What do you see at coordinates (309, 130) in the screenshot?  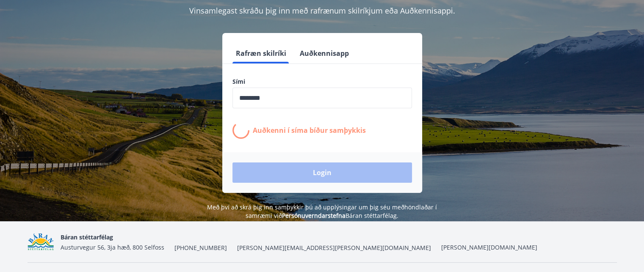 I see `p: Auðkenni í síma bíður samþykkis` at bounding box center [309, 130].